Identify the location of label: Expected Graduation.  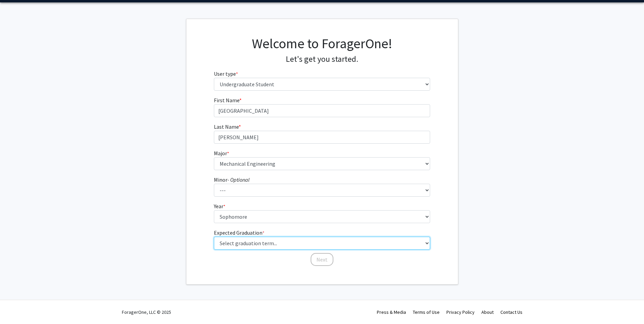
(239, 233).